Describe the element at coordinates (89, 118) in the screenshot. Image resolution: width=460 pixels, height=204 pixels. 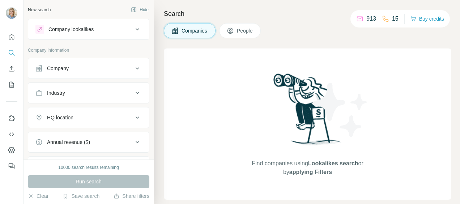
I see `button: HQ location` at that location.